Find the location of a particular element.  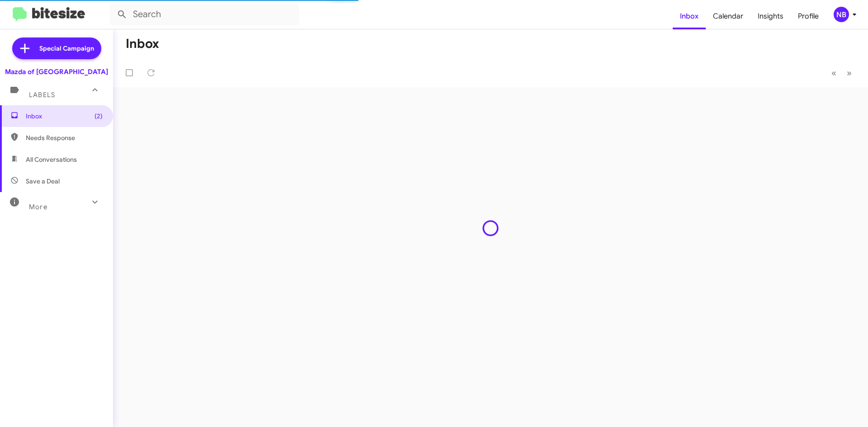

span: (2) is located at coordinates (99, 116).